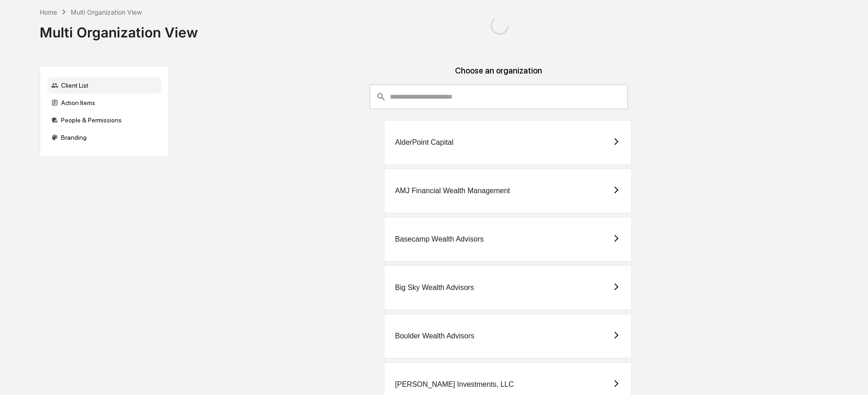 The height and width of the screenshot is (395, 868). Describe the element at coordinates (435, 336) in the screenshot. I see `div: Boulder Wealth Advisors` at that location.